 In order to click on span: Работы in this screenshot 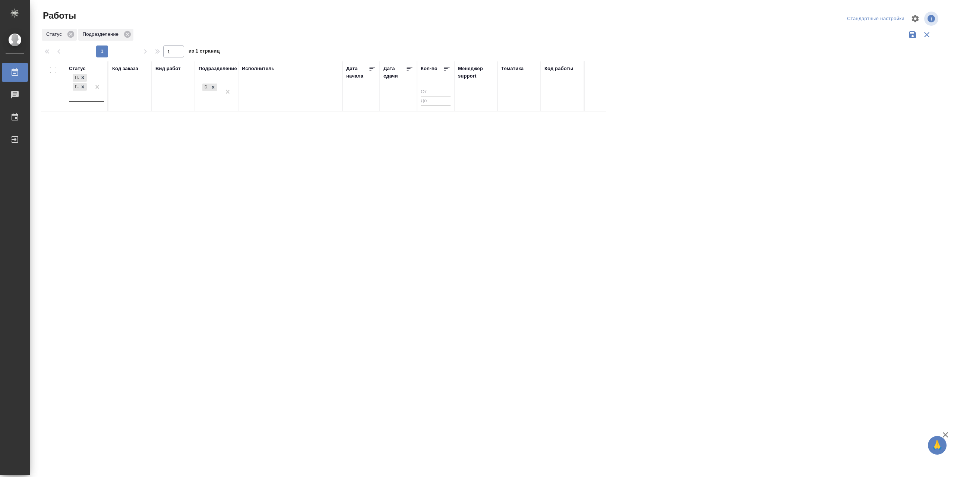, I will do `click(58, 16)`.